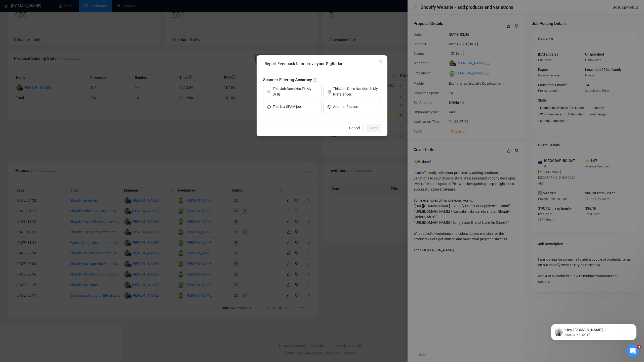  What do you see at coordinates (269, 91) in the screenshot?
I see `span: bars` at bounding box center [269, 91].